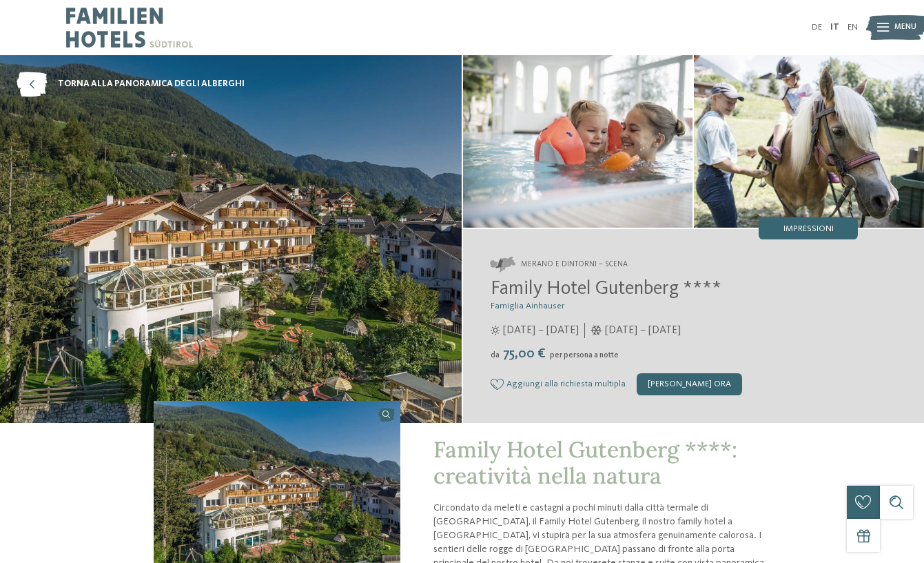 The width and height of the screenshot is (924, 563). What do you see at coordinates (527, 306) in the screenshot?
I see `span: Famiglia Ainhauser` at bounding box center [527, 306].